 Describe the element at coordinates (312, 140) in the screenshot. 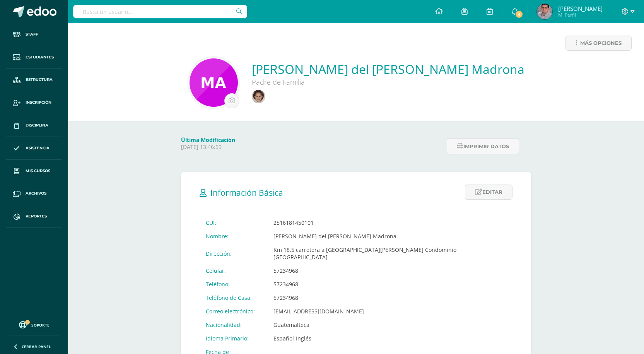

I see `h4: Última Modificación` at that location.